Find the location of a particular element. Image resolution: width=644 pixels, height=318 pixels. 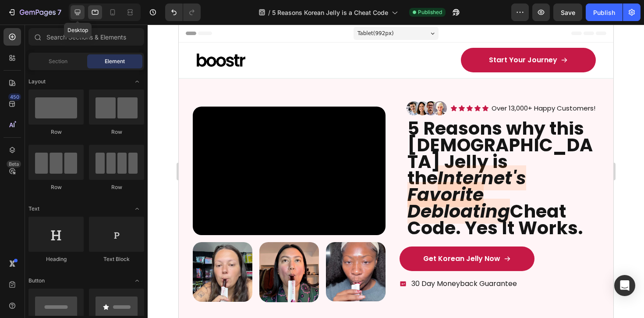

a: Start Your Journey is located at coordinates (350, 35).